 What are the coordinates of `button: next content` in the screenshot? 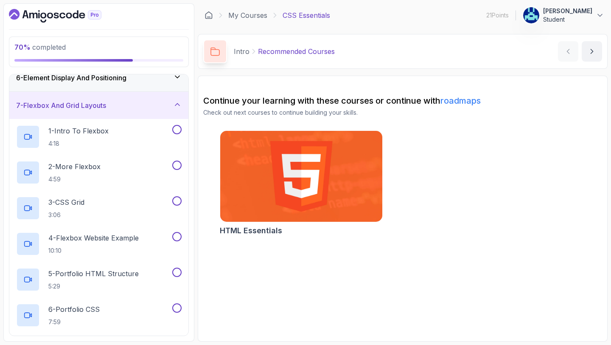 It's located at (592, 51).